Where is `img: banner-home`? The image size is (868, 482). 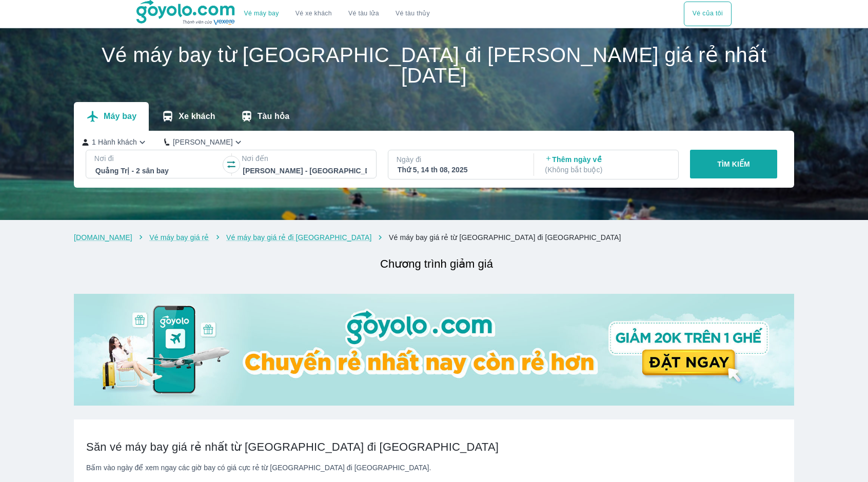 img: banner-home is located at coordinates (434, 350).